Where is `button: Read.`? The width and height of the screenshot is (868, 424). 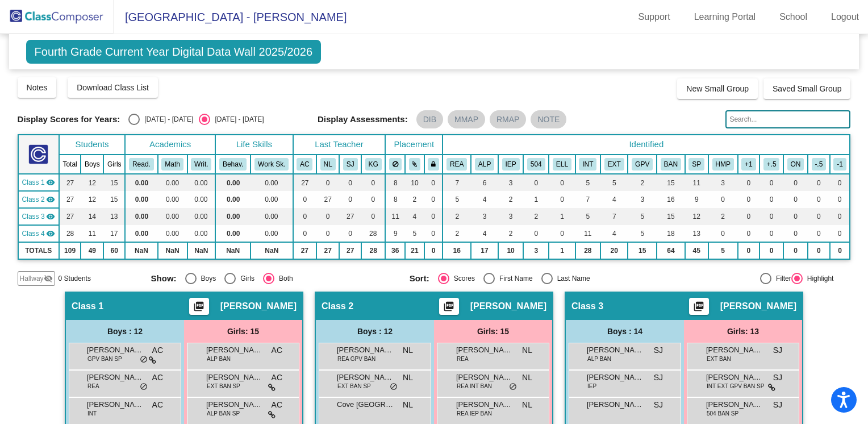 button: Read. is located at coordinates (142, 164).